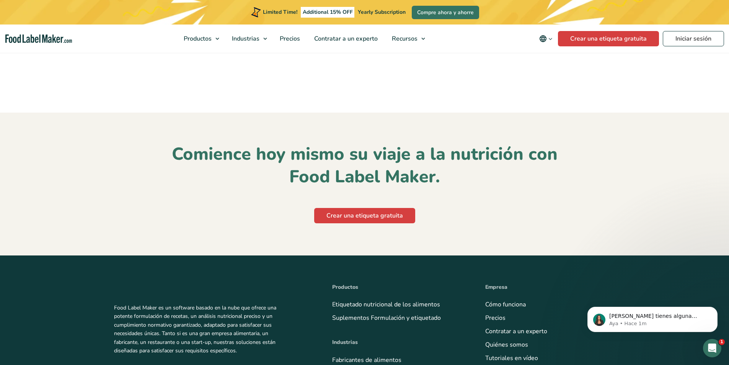 This screenshot has height=365, width=729. What do you see at coordinates (507, 345) in the screenshot?
I see `a: Quiénes somos` at bounding box center [507, 345].